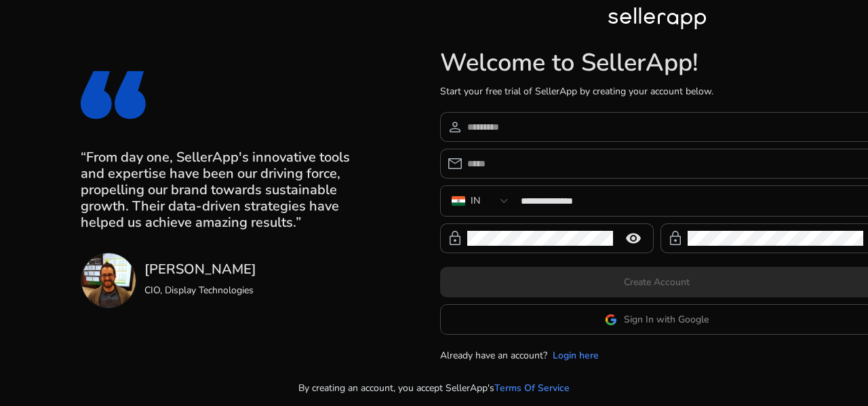 This screenshot has height=406, width=868. What do you see at coordinates (476, 201) in the screenshot?
I see `div: IN` at bounding box center [476, 201].